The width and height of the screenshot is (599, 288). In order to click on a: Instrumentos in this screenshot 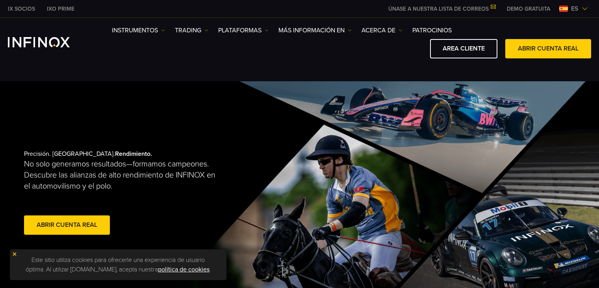, I will do `click(138, 30)`.